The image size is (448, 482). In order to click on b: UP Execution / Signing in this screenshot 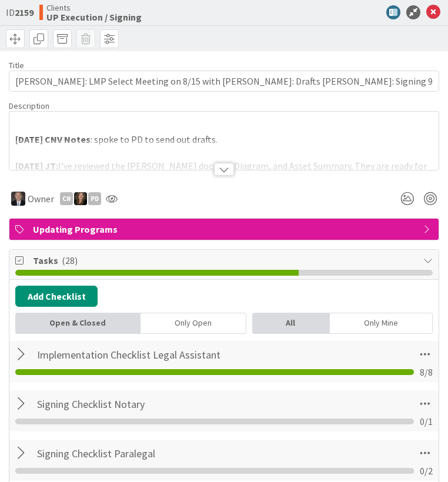, I will do `click(94, 17)`.